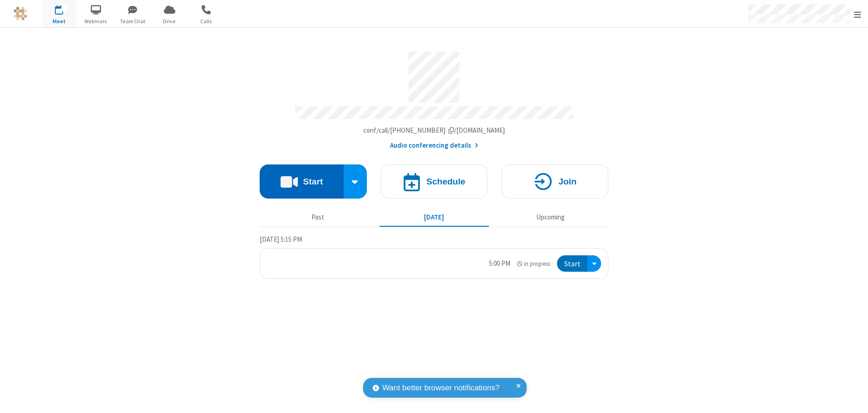  Describe the element at coordinates (434, 130) in the screenshot. I see `button: Copy my meeting room linkCopy my meeting room link` at that location.